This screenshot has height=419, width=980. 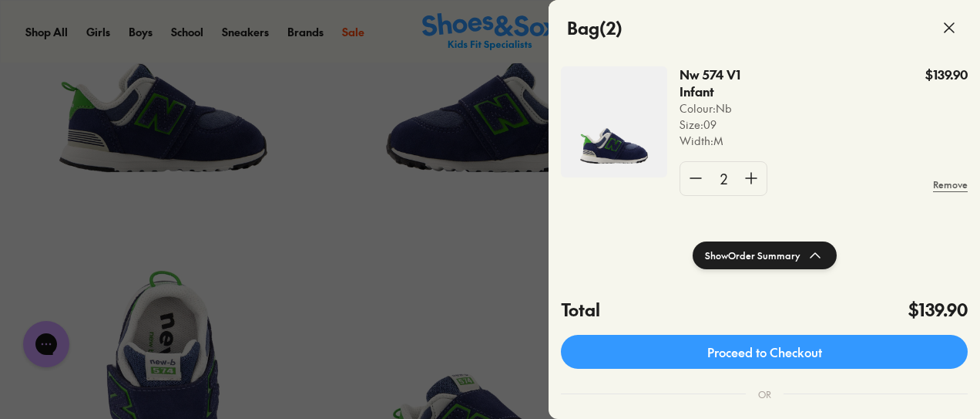 I want to click on p: Colour: Nb, so click(x=729, y=108).